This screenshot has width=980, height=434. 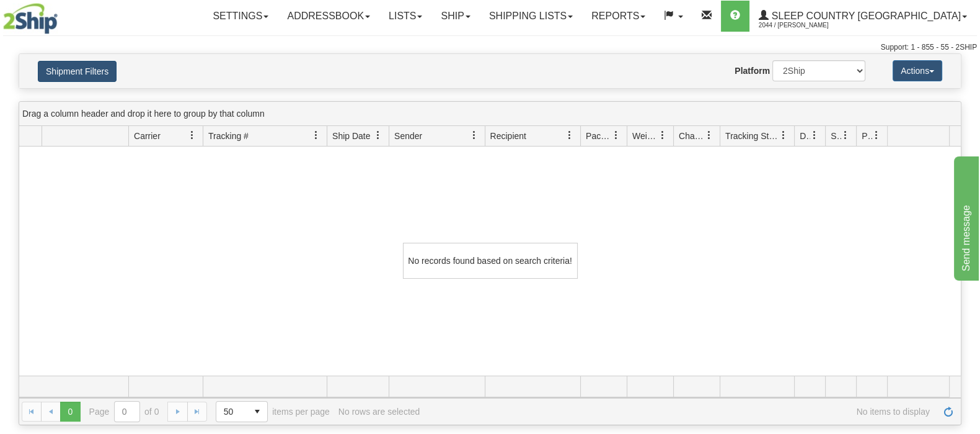 I want to click on span: Shipment Issues, so click(x=835, y=136).